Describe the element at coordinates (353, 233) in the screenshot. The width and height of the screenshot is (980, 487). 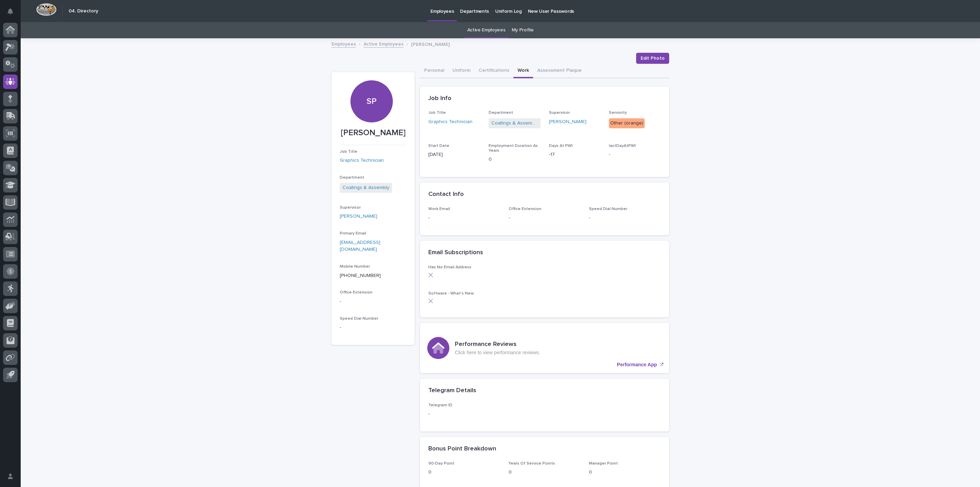
I see `span: Primary Email` at that location.